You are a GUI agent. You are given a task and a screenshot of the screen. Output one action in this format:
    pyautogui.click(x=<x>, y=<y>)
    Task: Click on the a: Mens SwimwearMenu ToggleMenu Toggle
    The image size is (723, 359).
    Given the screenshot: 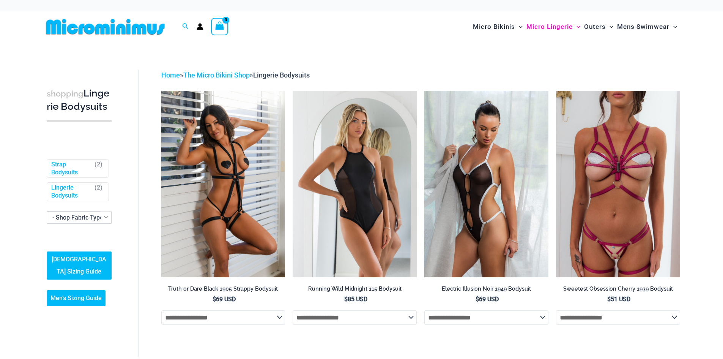 What is the action you would take?
    pyautogui.click(x=647, y=27)
    